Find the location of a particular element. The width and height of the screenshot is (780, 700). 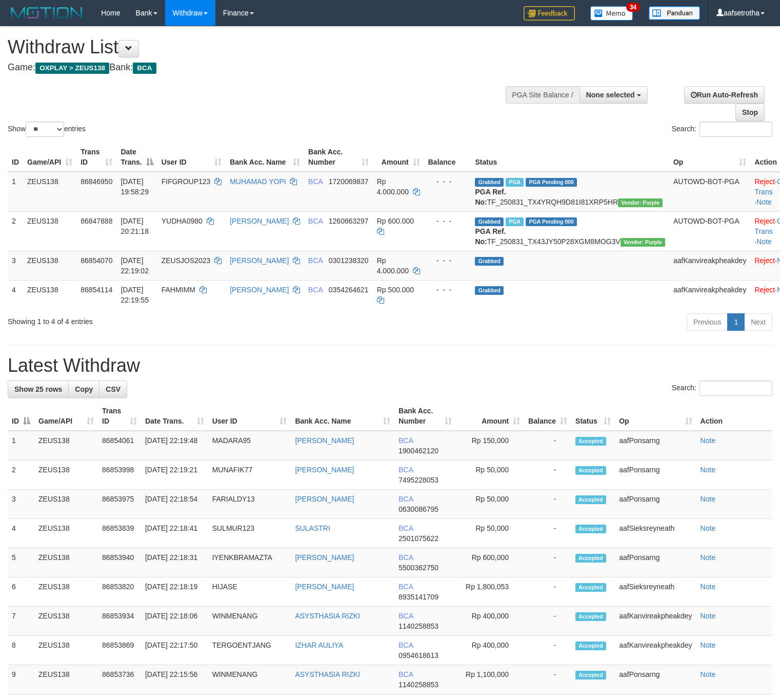

td: Rp 400,000 is located at coordinates (490, 621).